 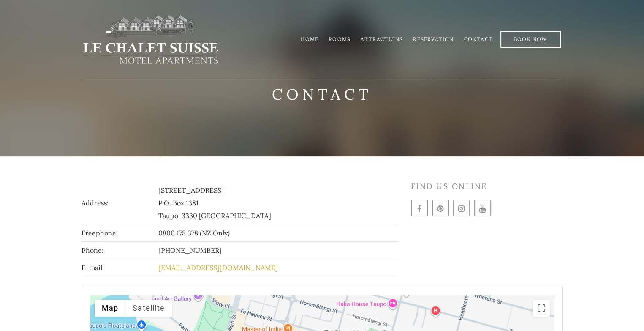 I want to click on td: Address:, so click(x=119, y=203).